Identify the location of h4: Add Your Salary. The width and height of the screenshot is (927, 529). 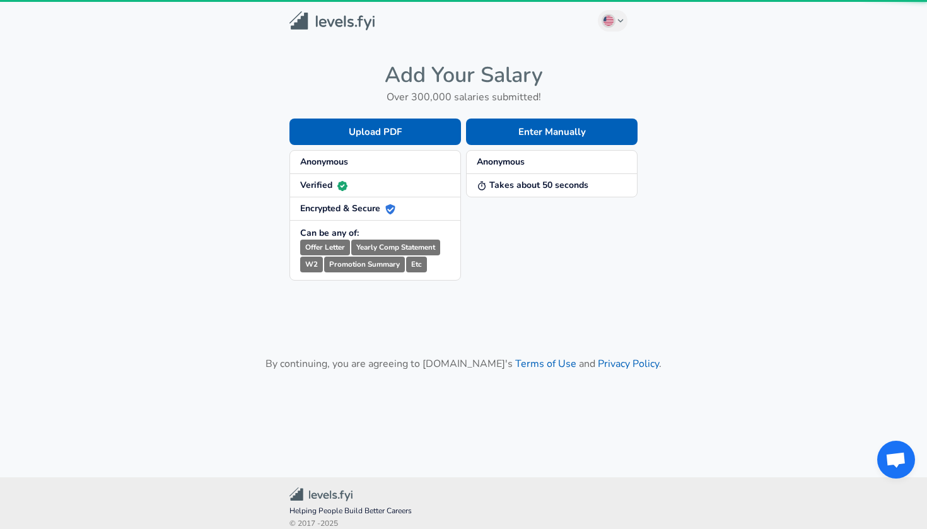
(464, 75).